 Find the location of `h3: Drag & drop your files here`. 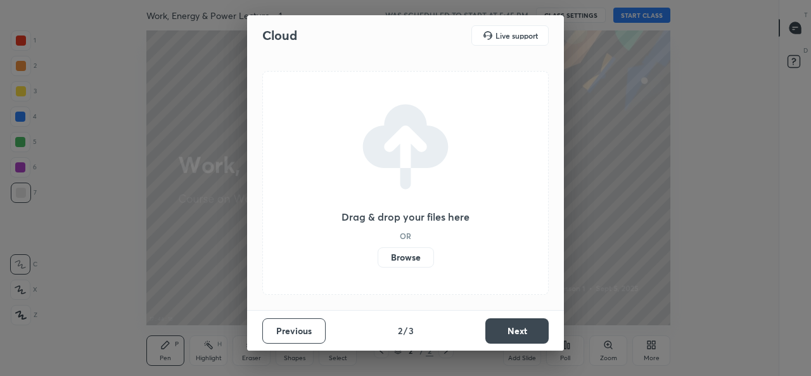

h3: Drag & drop your files here is located at coordinates (406, 217).